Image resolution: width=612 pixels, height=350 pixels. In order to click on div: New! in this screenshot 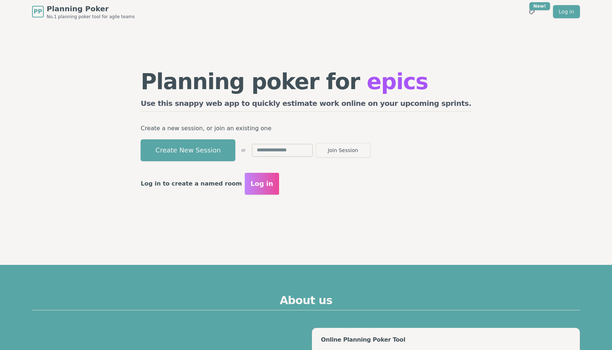, I will do `click(539, 6)`.